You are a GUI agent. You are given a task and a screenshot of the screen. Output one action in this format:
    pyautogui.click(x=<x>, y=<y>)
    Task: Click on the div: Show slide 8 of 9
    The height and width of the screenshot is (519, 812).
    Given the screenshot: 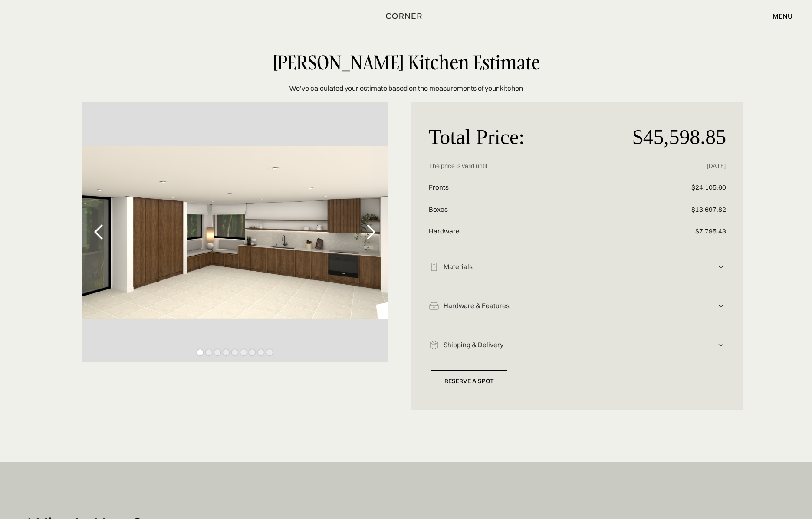 What is the action you would take?
    pyautogui.click(x=261, y=352)
    